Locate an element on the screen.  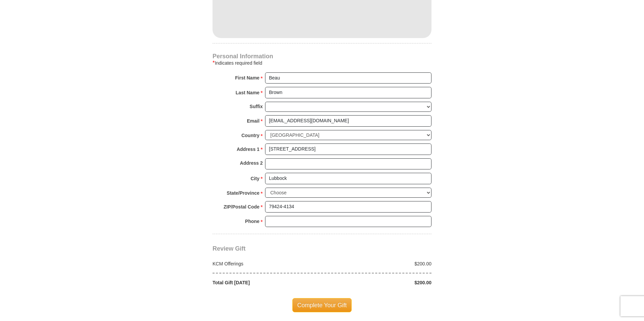
strong: Last Name is located at coordinates (247, 92).